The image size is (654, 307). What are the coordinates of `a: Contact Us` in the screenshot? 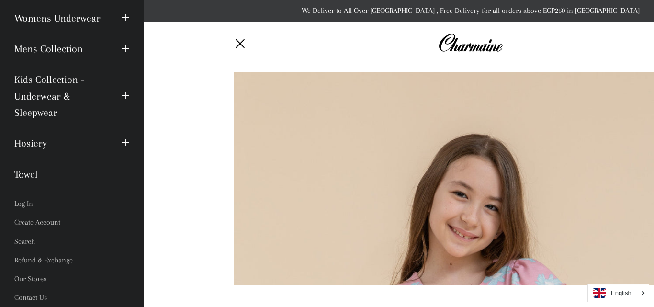 It's located at (72, 297).